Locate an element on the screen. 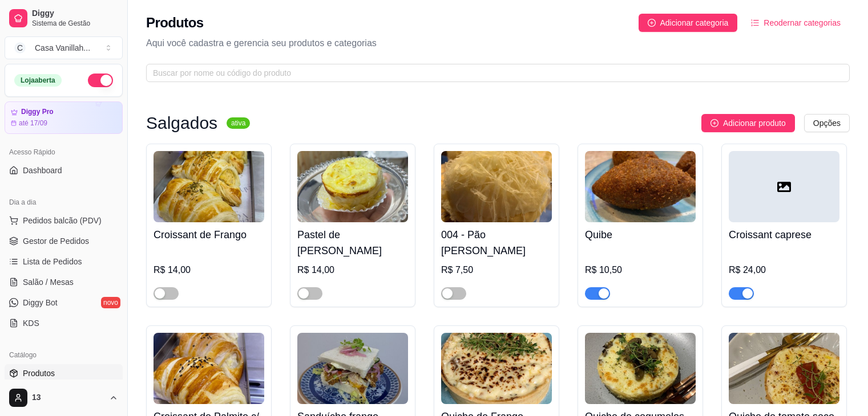 This screenshot has width=868, height=416. span: Adicionar categoria is located at coordinates (695, 22).